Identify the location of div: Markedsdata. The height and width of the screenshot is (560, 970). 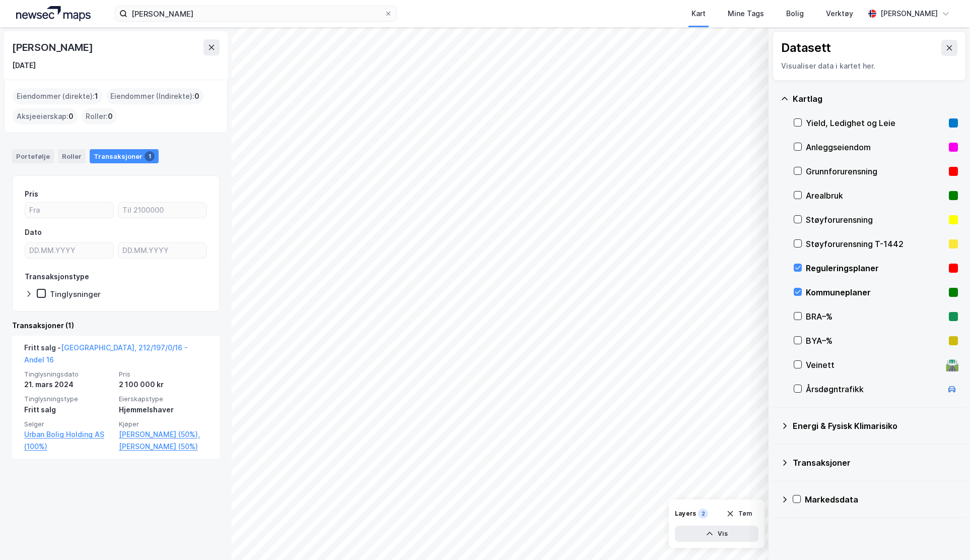
(882, 499).